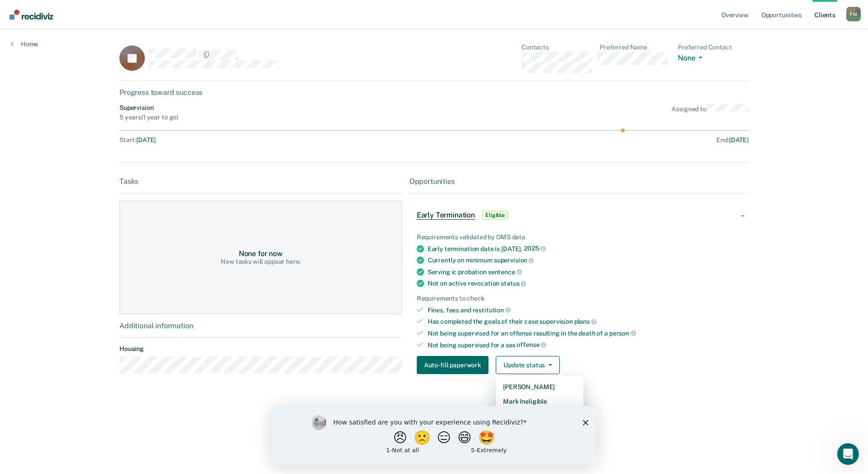  Describe the element at coordinates (531, 344) in the screenshot. I see `span: offense` at that location.